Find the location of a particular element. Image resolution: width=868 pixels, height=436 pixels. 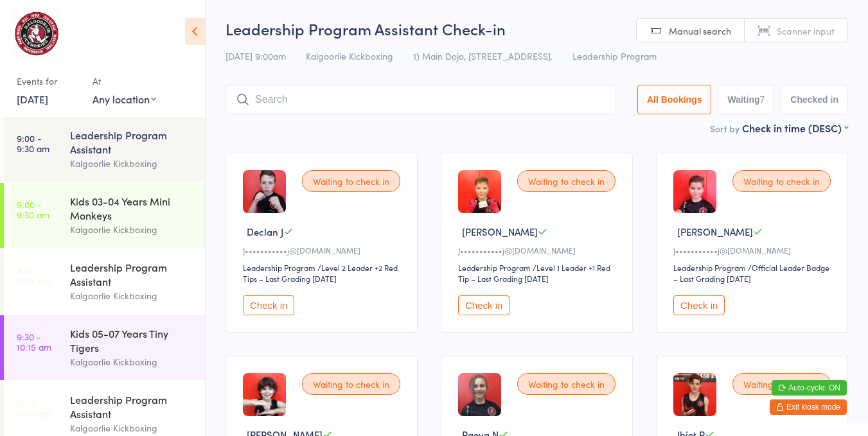

time: 10:15 - 11:00 am is located at coordinates (34, 408).